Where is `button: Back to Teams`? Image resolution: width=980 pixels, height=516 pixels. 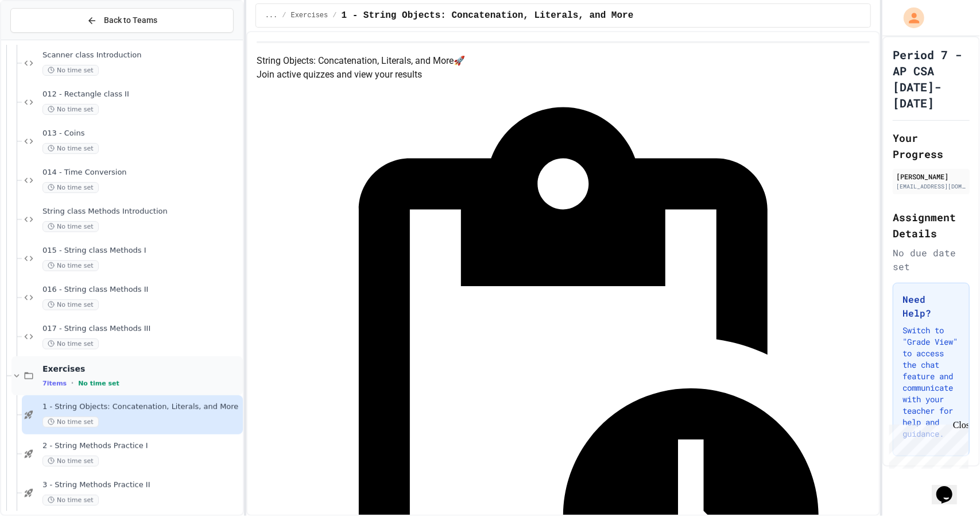
button: Back to Teams is located at coordinates (122, 20).